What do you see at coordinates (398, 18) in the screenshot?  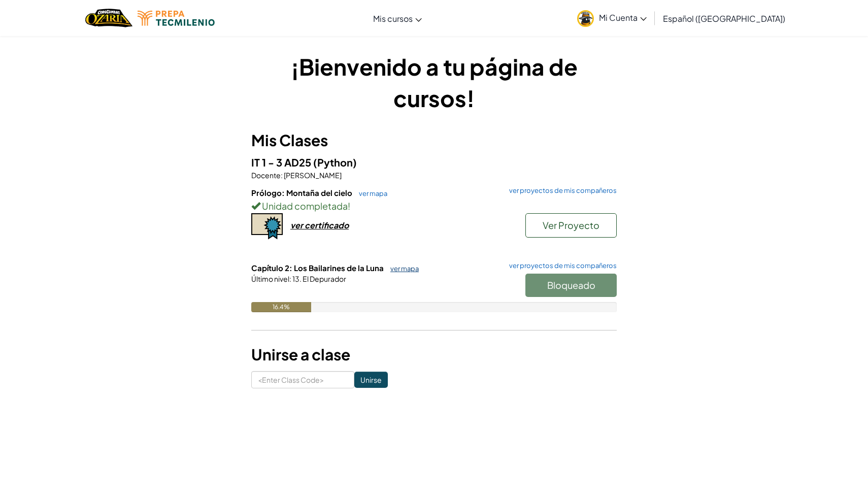 I see `a: Mis cursos` at bounding box center [398, 18].